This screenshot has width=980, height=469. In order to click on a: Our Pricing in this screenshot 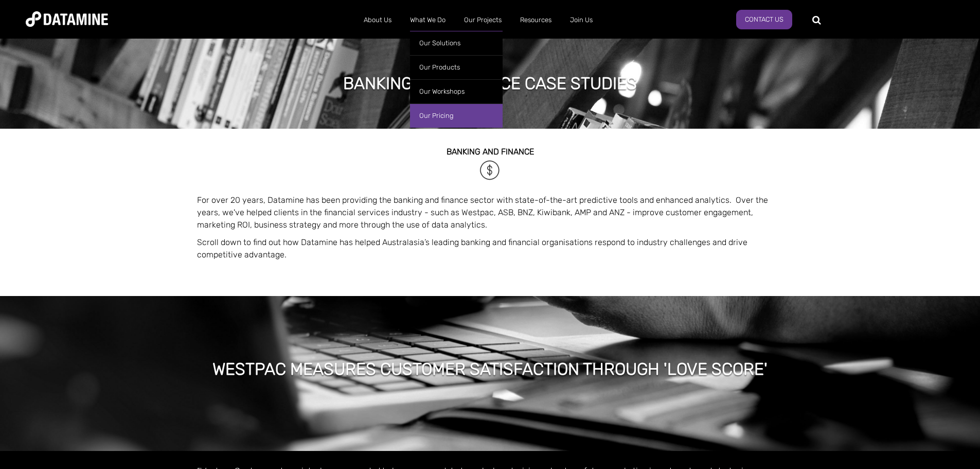, I will do `click(456, 115)`.